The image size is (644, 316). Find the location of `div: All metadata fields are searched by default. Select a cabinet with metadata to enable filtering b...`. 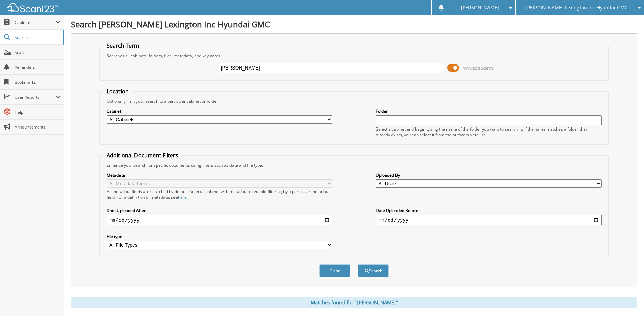

div: All metadata fields are searched by default. Select a cabinet with metadata to enable filtering b... is located at coordinates (219, 194).